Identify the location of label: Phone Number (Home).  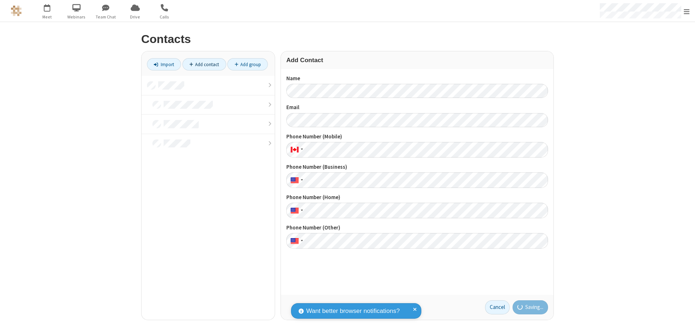
(417, 198).